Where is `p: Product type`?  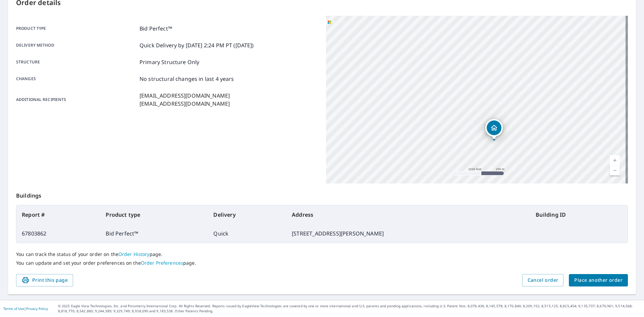
p: Product type is located at coordinates (77, 28).